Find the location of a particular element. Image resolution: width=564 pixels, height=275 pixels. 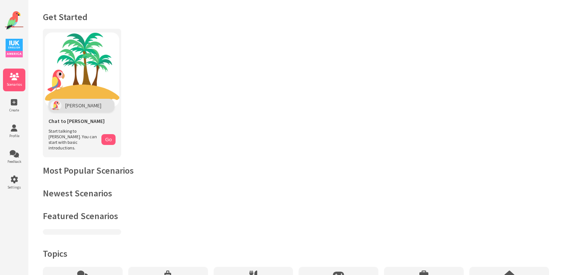

span: Create is located at coordinates (14, 110).